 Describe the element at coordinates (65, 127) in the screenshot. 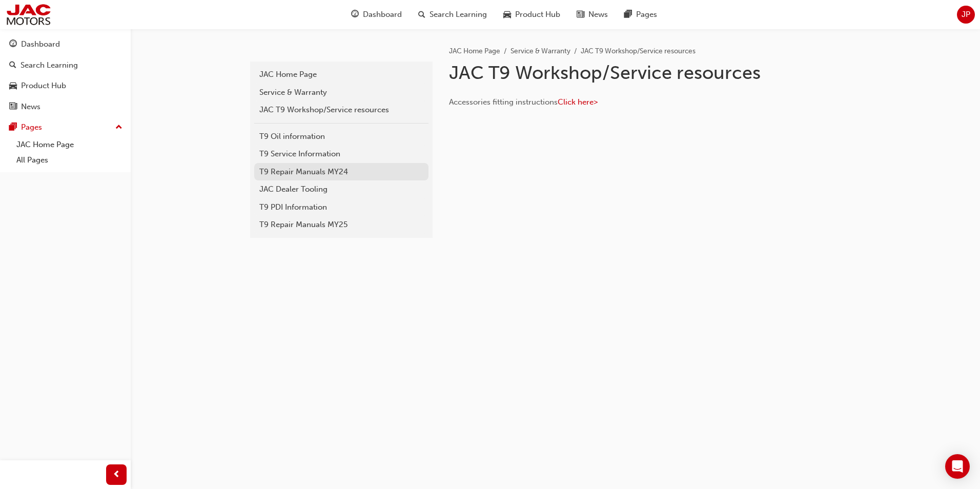

I see `button: Pages` at that location.